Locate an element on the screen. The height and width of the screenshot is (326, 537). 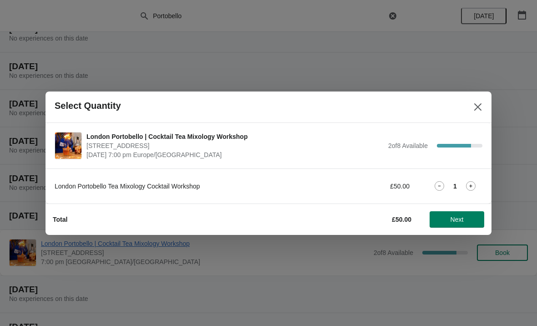
button: Close is located at coordinates (478, 107).